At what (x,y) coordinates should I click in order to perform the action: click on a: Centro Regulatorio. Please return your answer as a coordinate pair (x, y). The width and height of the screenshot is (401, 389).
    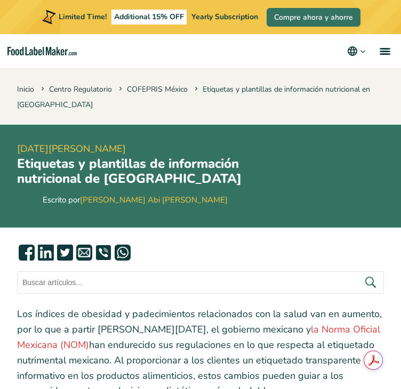
    Looking at the image, I should click on (81, 89).